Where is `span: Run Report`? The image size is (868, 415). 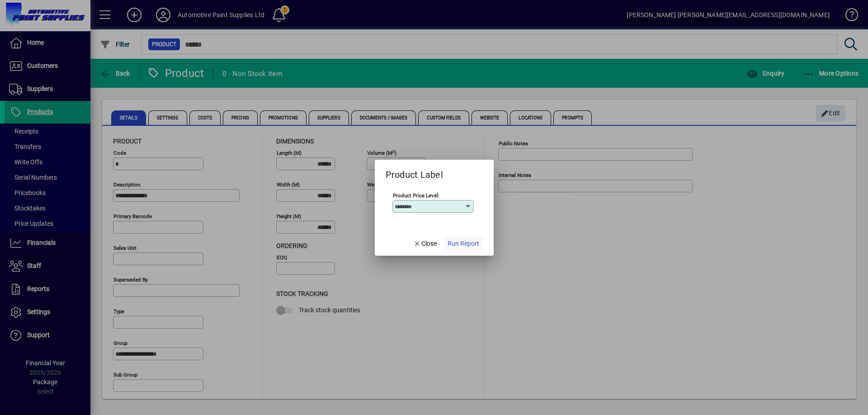 span: Run Report is located at coordinates (463, 244).